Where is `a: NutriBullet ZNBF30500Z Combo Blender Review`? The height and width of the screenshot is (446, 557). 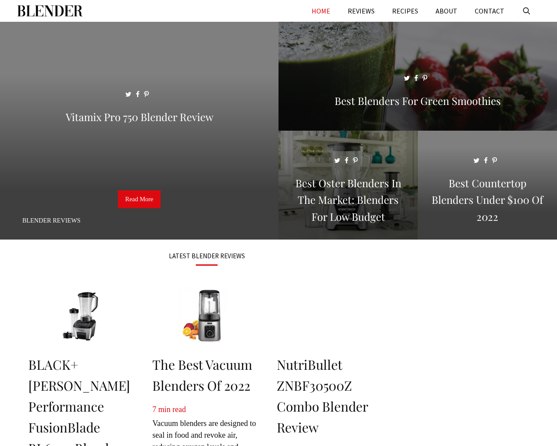 a: NutriBullet ZNBF30500Z Combo Blender Review is located at coordinates (322, 396).